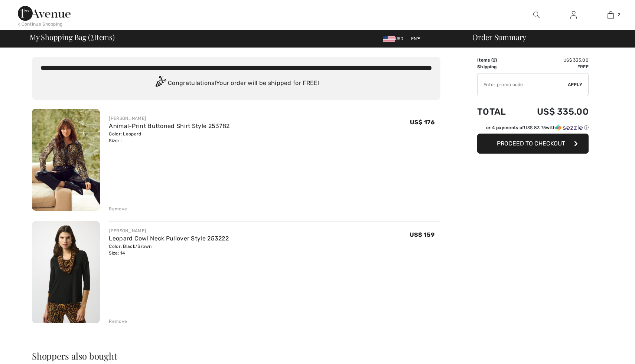 The image size is (635, 364). I want to click on span: US$ 159, so click(422, 234).